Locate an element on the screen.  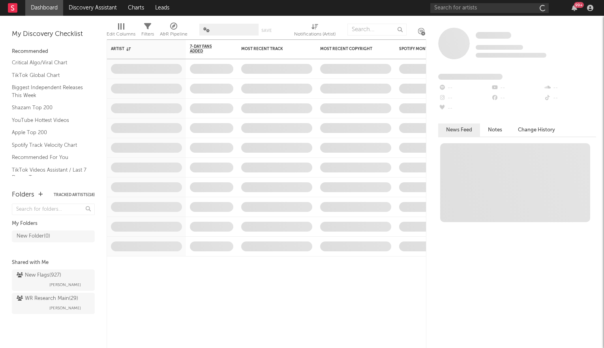
a: New Folder(0) is located at coordinates (53, 237).